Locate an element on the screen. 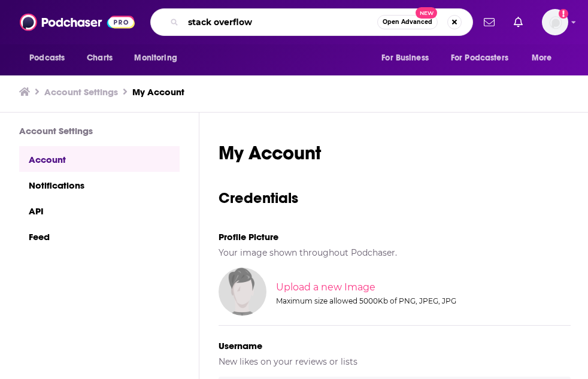 Image resolution: width=588 pixels, height=379 pixels. h5: Profile Picture is located at coordinates (395, 236).